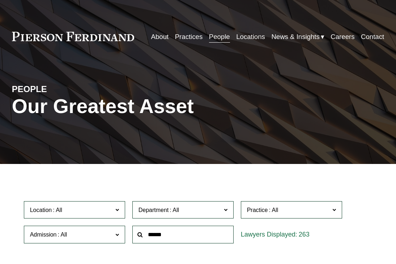  I want to click on a: People, so click(220, 37).